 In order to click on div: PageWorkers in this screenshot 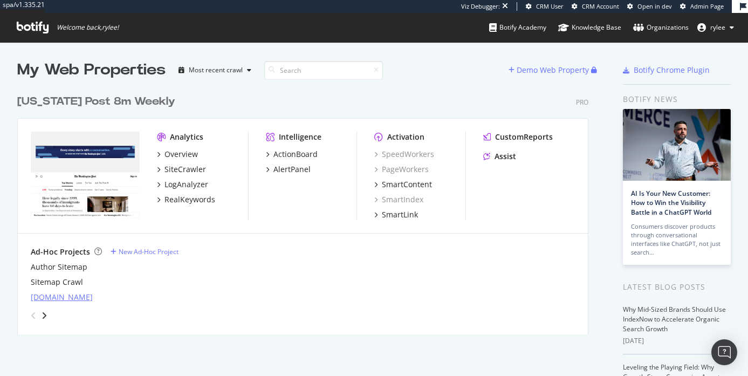, I will do `click(401, 169)`.